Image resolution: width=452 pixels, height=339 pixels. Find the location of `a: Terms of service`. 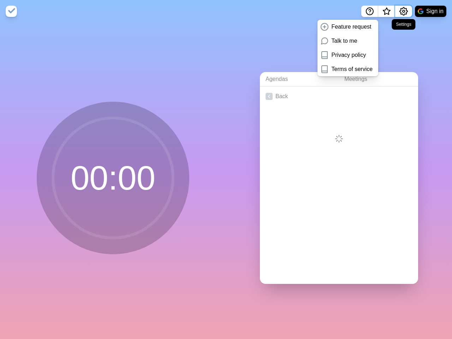

a: Terms of service is located at coordinates (348, 69).